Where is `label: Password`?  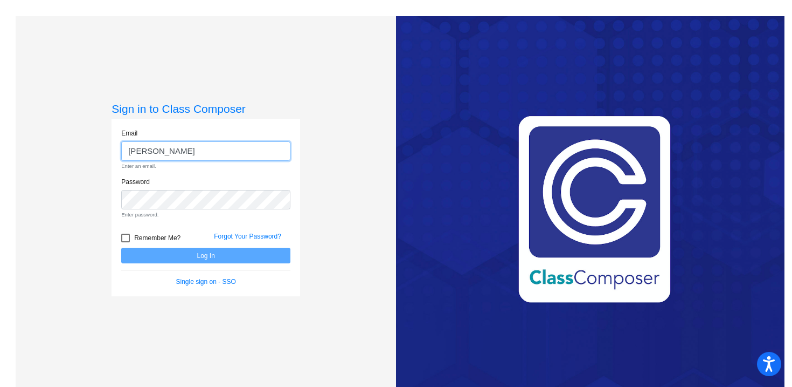
label: Password is located at coordinates (135, 182).